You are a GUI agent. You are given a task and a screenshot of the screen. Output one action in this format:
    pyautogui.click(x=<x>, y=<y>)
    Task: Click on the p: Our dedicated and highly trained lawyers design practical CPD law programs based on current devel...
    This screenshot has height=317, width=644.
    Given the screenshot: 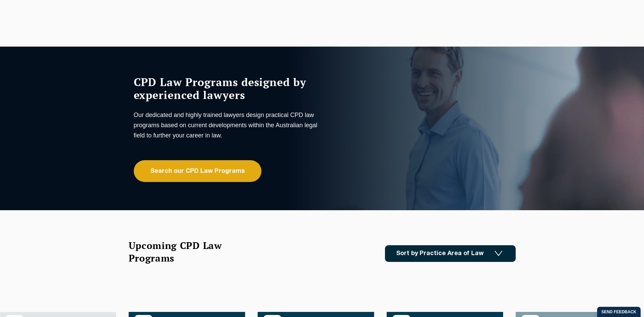 What is the action you would take?
    pyautogui.click(x=227, y=125)
    